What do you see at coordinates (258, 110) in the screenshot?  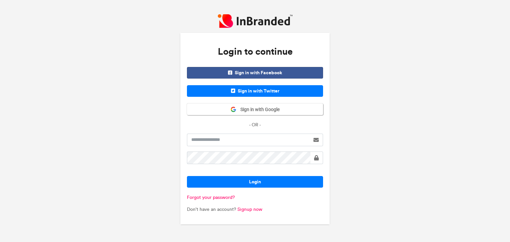 I see `span: Sign in with Google` at bounding box center [258, 110].